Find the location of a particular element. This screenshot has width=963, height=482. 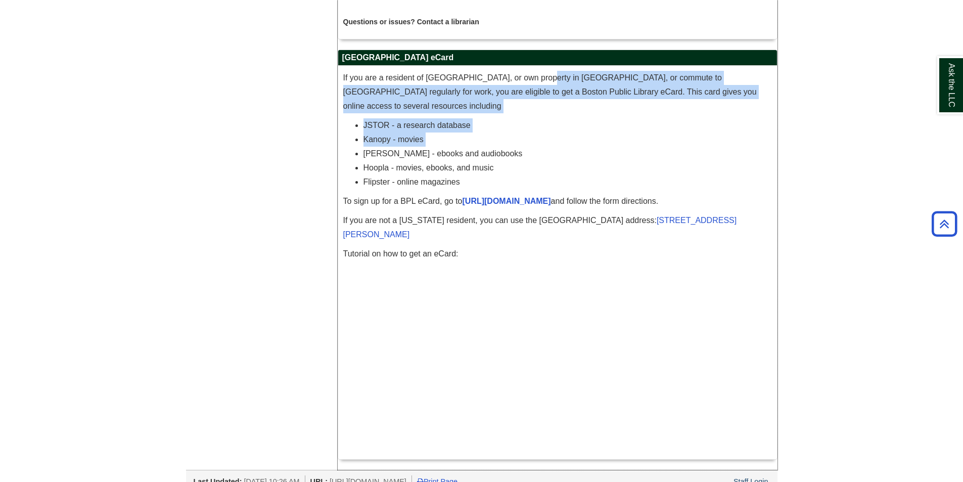

strong: Questions or issues? Contact a librarian is located at coordinates (411, 22).